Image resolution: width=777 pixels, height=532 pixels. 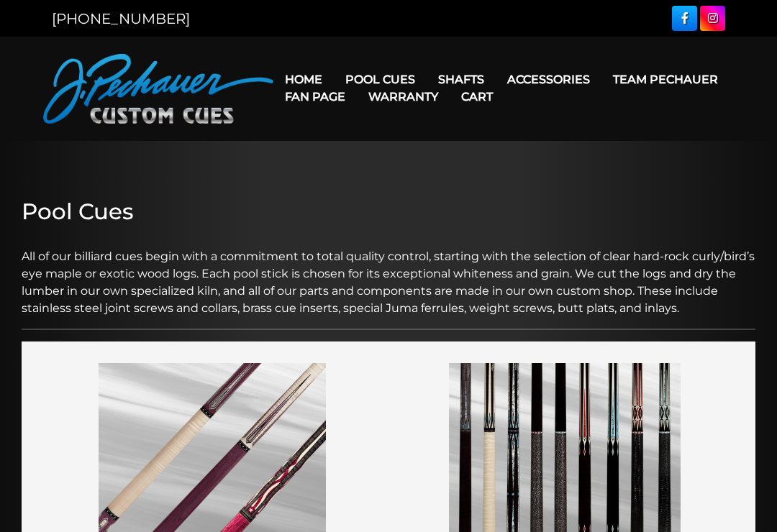 I want to click on a: Cart, so click(x=477, y=96).